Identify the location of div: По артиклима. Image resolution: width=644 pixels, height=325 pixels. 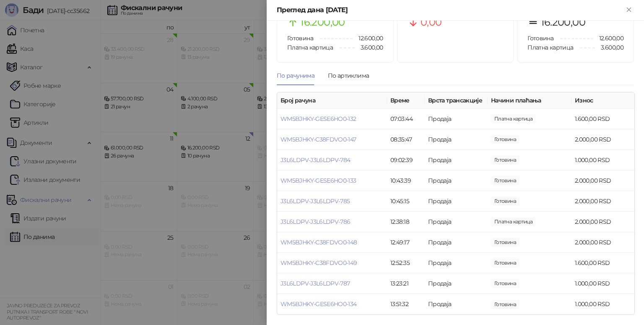
(349, 76).